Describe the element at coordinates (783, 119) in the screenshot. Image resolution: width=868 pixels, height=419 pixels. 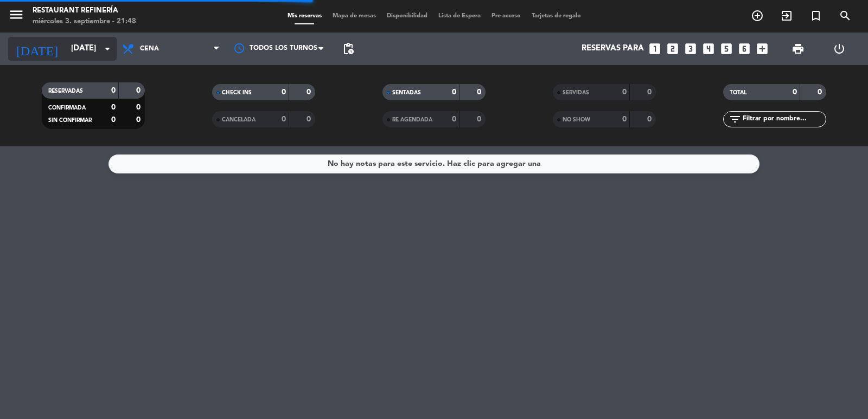
I see `input: Filtrar por nombre...` at that location.